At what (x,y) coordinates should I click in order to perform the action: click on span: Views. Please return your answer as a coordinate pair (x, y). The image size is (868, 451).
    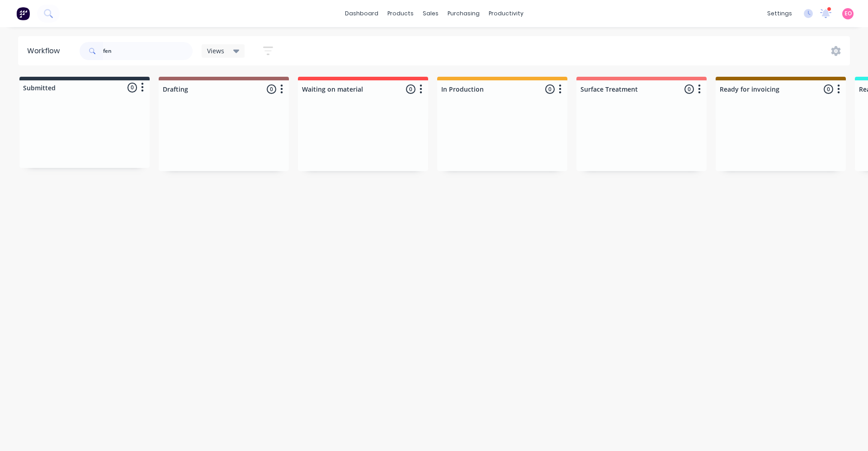
    Looking at the image, I should click on (216, 51).